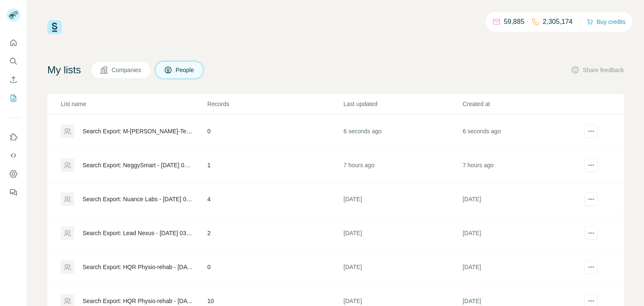 This screenshot has height=306, width=644. I want to click on button: Enrich CSV, so click(13, 80).